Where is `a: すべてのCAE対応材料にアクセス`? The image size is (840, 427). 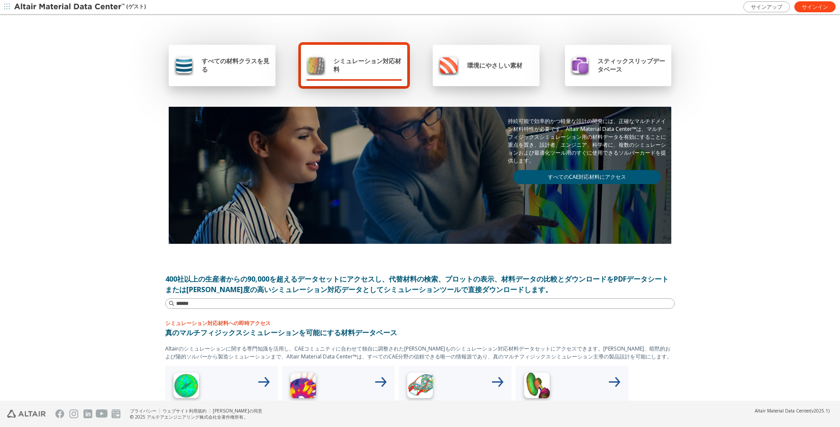 a: すべてのCAE対応材料にアクセス is located at coordinates (587, 177).